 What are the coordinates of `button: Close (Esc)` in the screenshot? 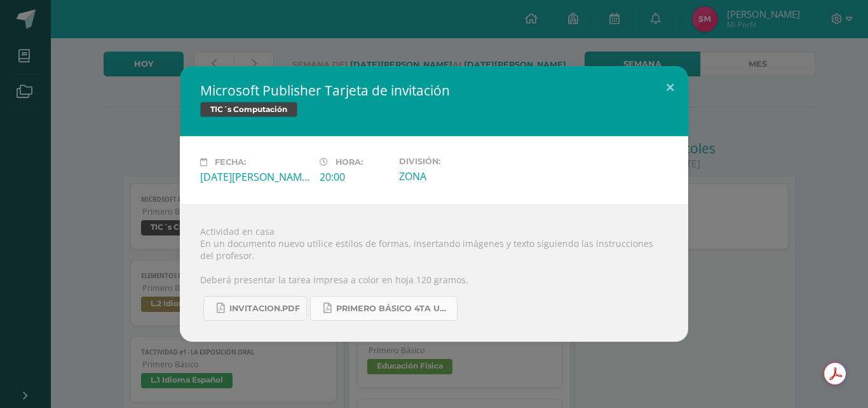 It's located at (670, 88).